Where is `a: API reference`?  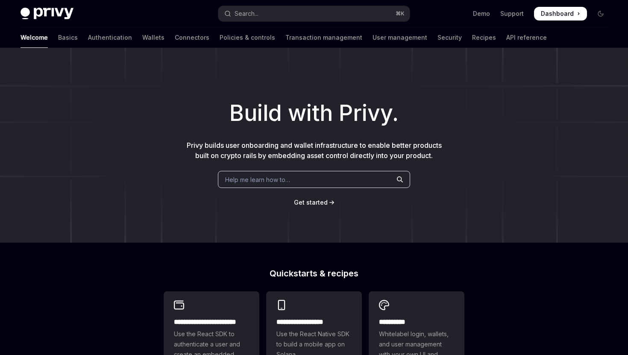 a: API reference is located at coordinates (527, 38).